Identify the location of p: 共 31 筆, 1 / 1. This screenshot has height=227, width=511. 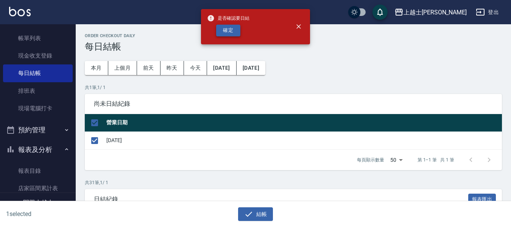
(294, 183).